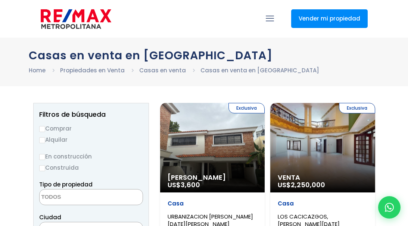 The height and width of the screenshot is (226, 408). Describe the element at coordinates (76, 19) in the screenshot. I see `img: remax-metropolitana-logo` at that location.